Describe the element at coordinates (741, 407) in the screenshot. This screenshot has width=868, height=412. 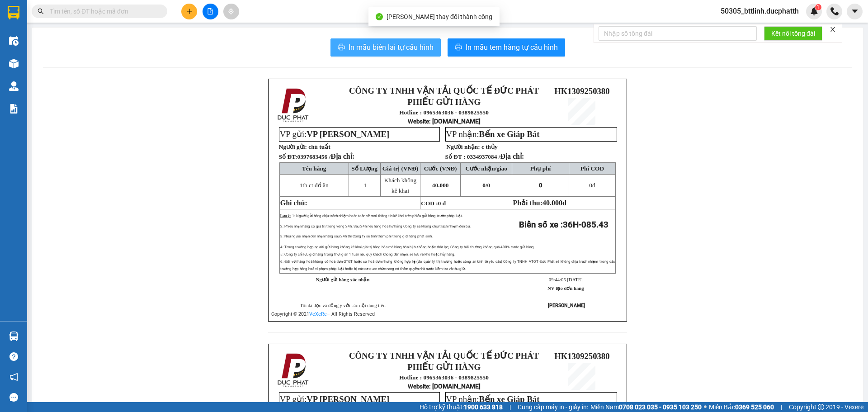
I see `span: Miền Bắc` at that location.